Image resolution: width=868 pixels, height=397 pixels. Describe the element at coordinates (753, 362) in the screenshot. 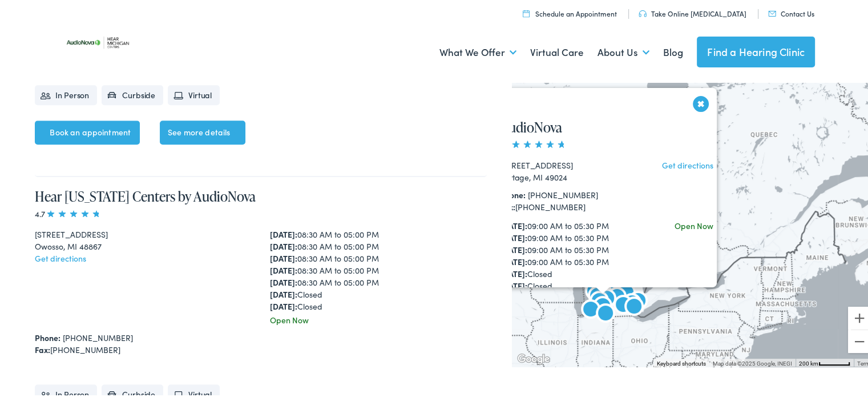

I see `span: Map data ©2025 Google, INEGI` at that location.